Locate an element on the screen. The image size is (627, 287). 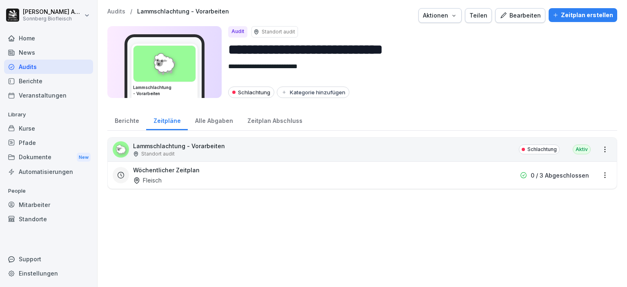
a: Standorte is located at coordinates (49, 219).